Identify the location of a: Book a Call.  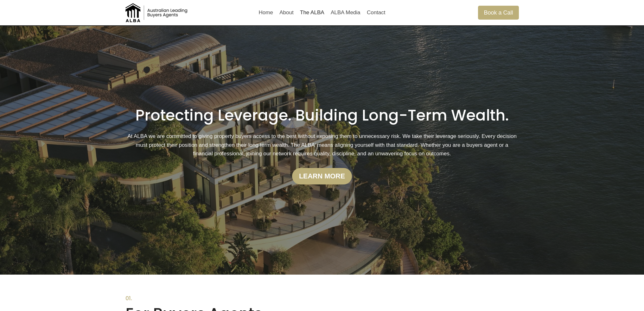
(498, 12).